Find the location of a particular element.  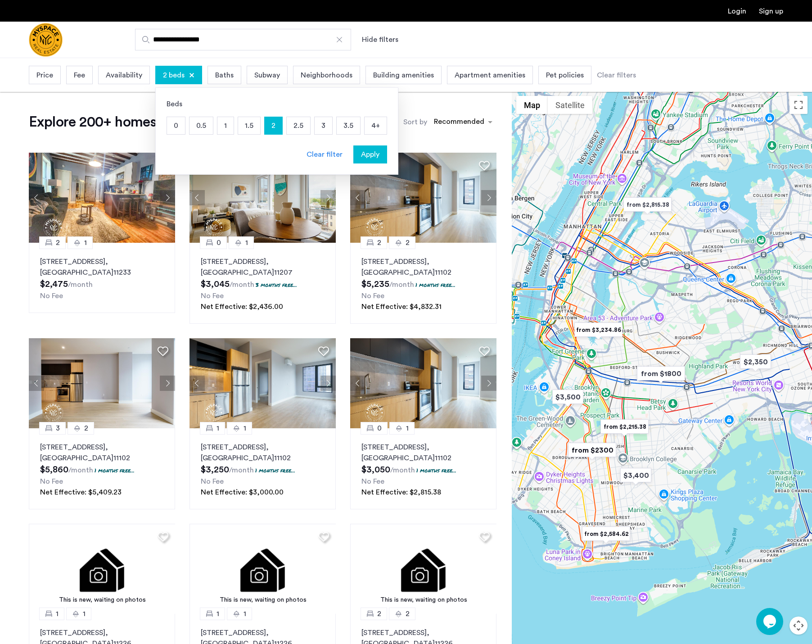

span: Availability is located at coordinates (124, 75).